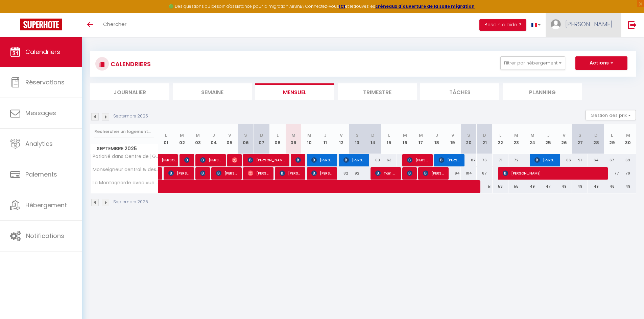 The width and height of the screenshot is (644, 319). Describe the element at coordinates (612, 160) in the screenshot. I see `div: 67` at that location.